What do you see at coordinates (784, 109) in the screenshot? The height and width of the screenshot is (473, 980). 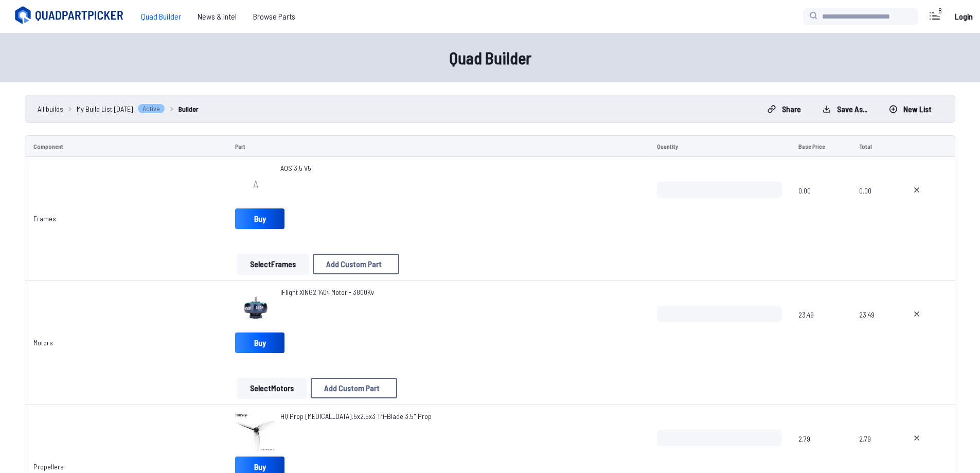 I see `button: Share` at bounding box center [784, 109].